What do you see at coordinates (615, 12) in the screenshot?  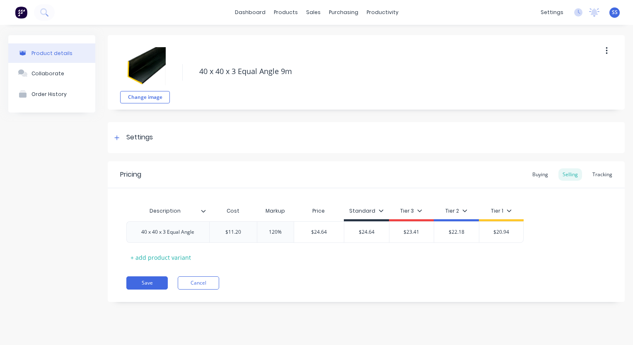 I see `span: SS` at bounding box center [615, 12].